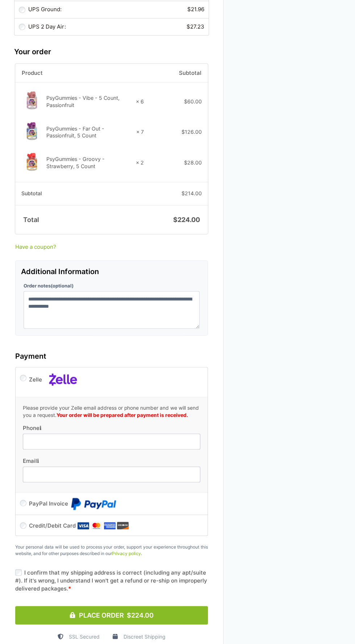 The height and width of the screenshot is (644, 355). I want to click on th: Product, so click(80, 73).